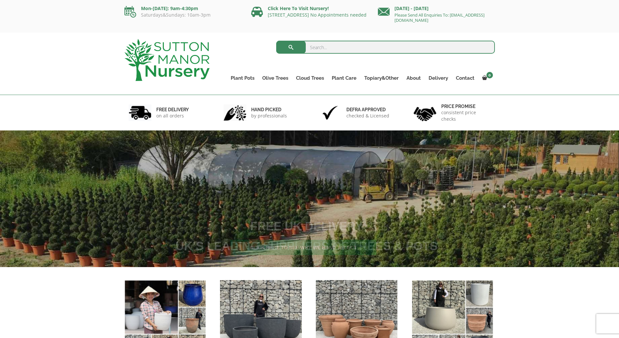 The width and height of the screenshot is (619, 338). What do you see at coordinates (298, 8) in the screenshot?
I see `a: Click Here To Visit Nursery!` at bounding box center [298, 8].